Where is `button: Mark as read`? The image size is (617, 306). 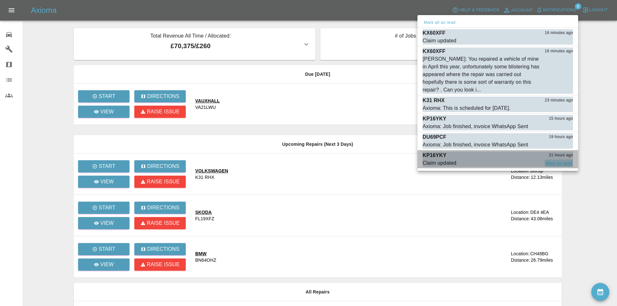
button: Mark as read is located at coordinates (559, 163).